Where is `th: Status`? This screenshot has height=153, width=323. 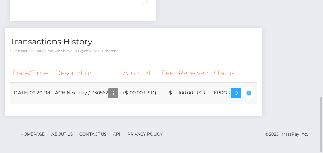
th: Status is located at coordinates (234, 73).